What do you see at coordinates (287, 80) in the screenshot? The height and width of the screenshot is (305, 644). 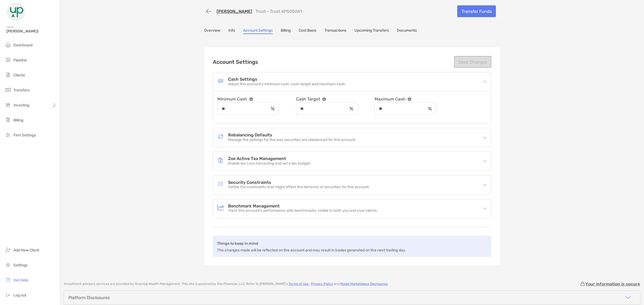 I see `h4: Cash Settings` at bounding box center [287, 80].